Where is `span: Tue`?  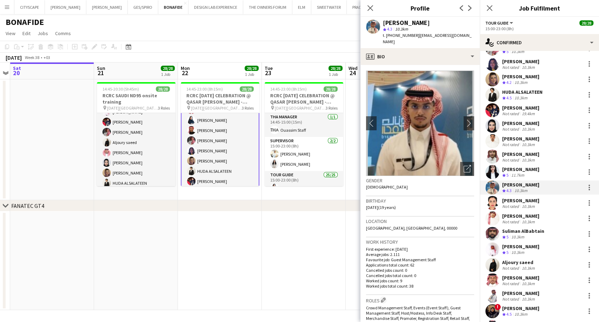 span: Tue is located at coordinates (268, 68).